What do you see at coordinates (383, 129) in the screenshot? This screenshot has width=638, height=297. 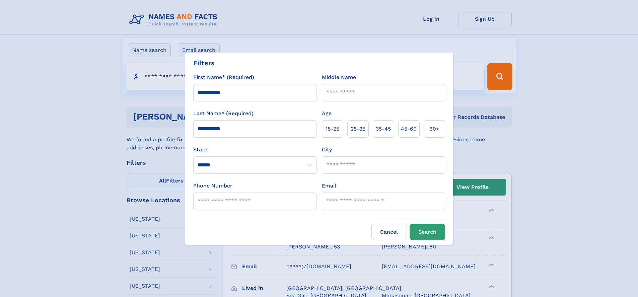 I see `span: 35‑45` at bounding box center [383, 129].